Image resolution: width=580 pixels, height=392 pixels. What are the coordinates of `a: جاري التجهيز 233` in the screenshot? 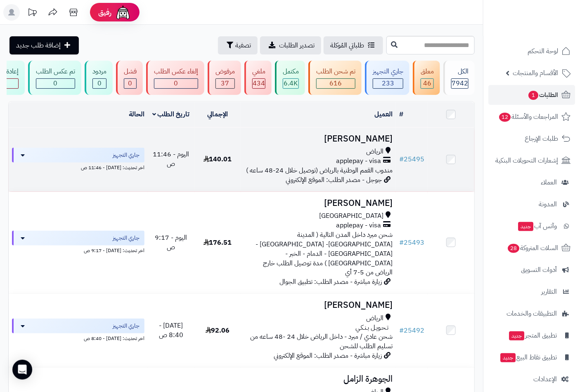 It's located at (387, 77).